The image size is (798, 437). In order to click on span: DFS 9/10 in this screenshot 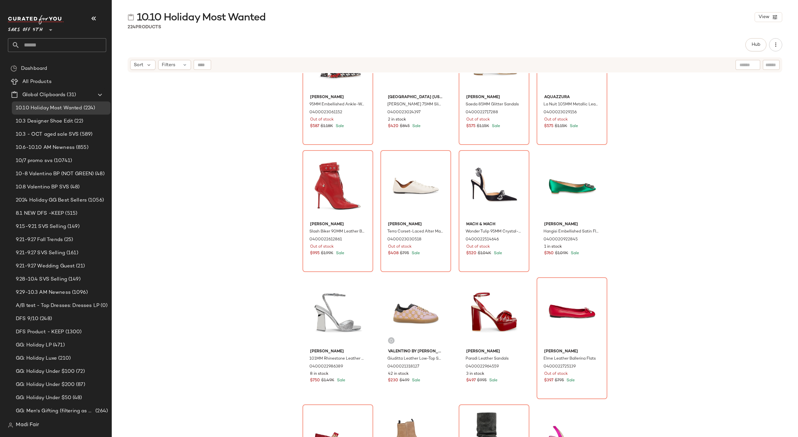, I will do `click(27, 318)`.